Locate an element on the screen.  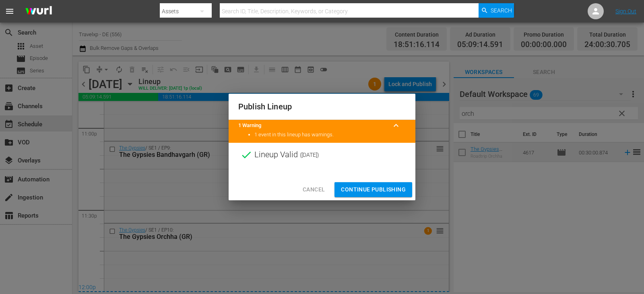
li: 1 event in this lineup has warnings. is located at coordinates (330, 135).